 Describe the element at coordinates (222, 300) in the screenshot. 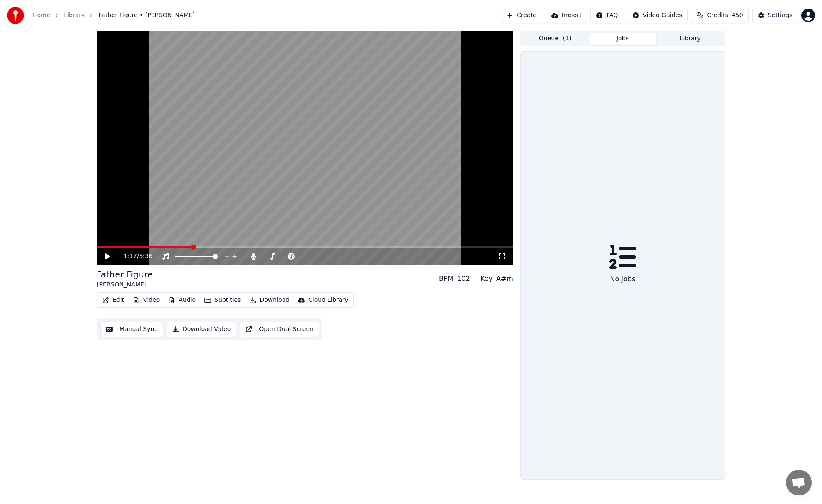

I see `button: Subtitles` at that location.